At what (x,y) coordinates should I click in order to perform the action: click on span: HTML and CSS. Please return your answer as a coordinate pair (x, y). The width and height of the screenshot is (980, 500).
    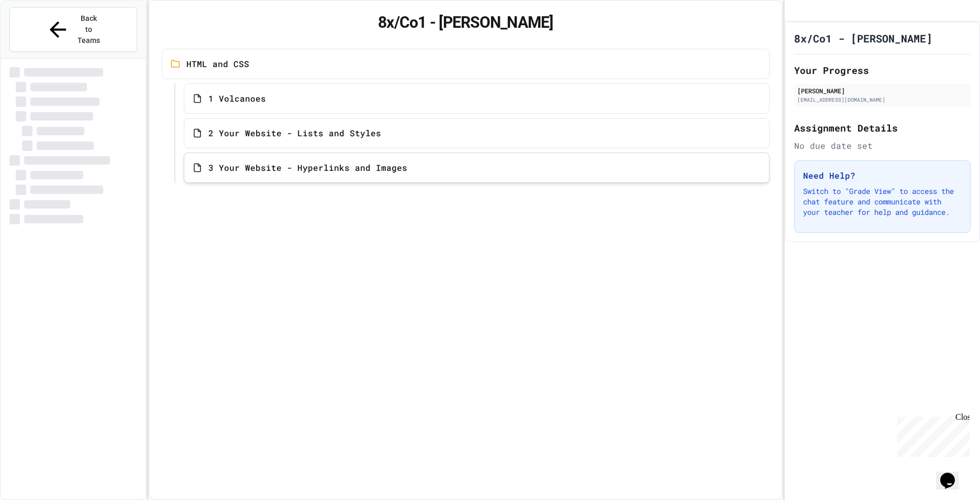
    Looking at the image, I should click on (218, 64).